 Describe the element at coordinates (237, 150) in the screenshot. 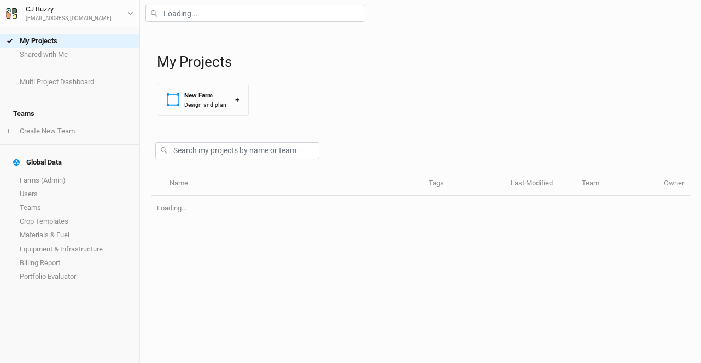

I see `input: Search my projects by name or team` at that location.